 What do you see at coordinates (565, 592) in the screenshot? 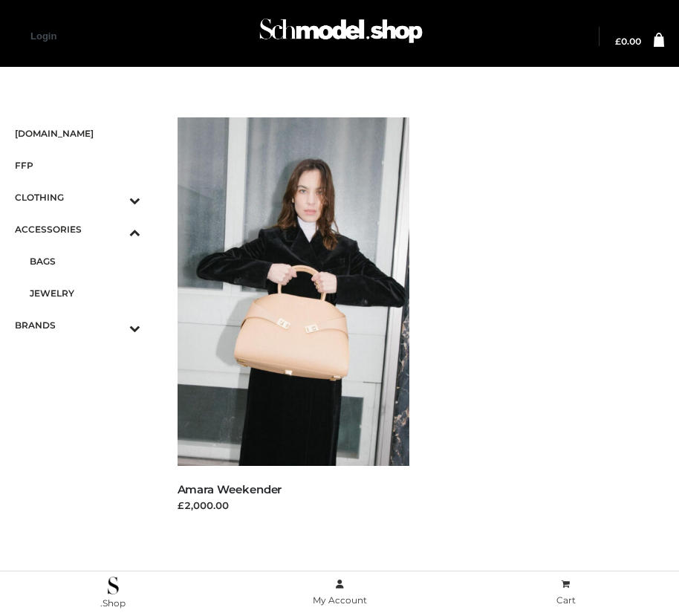
I see `a: Cart` at bounding box center [565, 592].